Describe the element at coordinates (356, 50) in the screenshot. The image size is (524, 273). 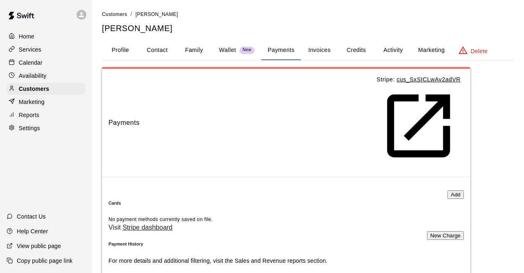
I see `button: Credits` at that location.